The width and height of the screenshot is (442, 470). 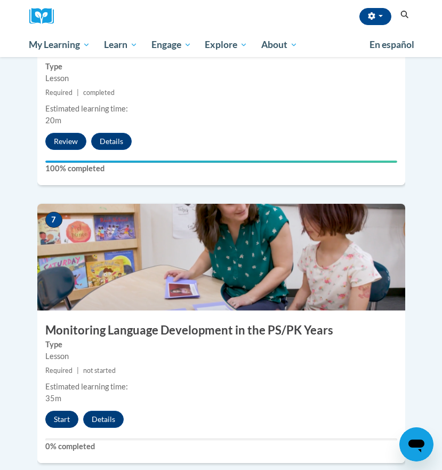 What do you see at coordinates (221, 168) in the screenshot?
I see `label: 100% completed` at bounding box center [221, 168].